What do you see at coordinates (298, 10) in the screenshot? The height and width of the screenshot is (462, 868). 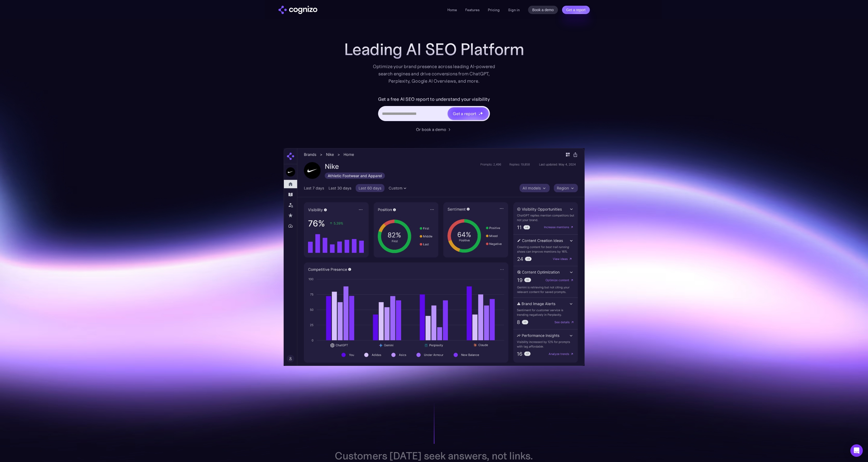 I see `img: cognizo logo` at bounding box center [298, 10].